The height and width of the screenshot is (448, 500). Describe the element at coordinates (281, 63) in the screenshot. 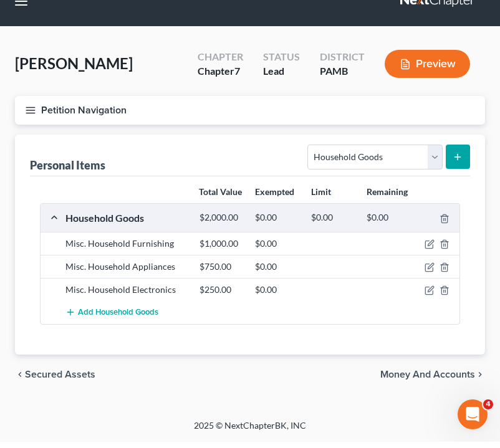

I see `div: Status` at that location.